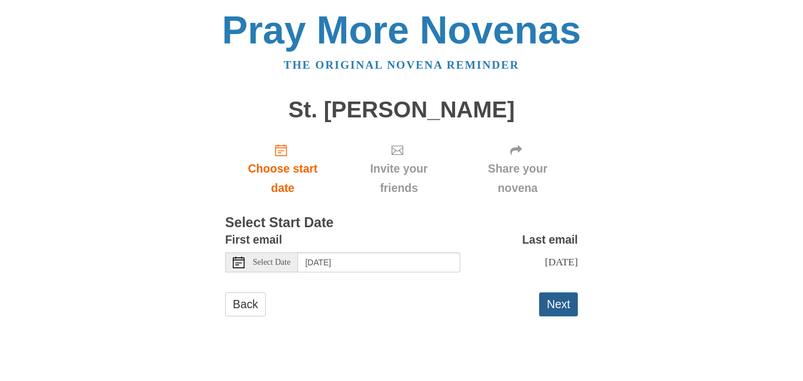 The image size is (803, 381). I want to click on h3: Select Start Date, so click(401, 223).